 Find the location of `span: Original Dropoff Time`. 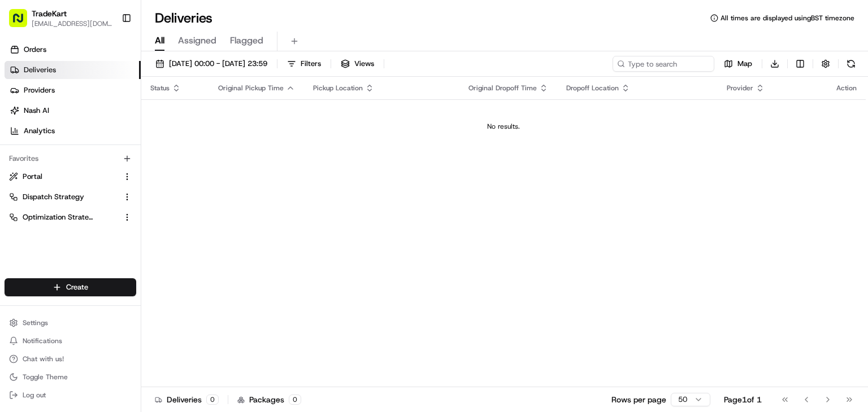

span: Original Dropoff Time is located at coordinates (503, 88).